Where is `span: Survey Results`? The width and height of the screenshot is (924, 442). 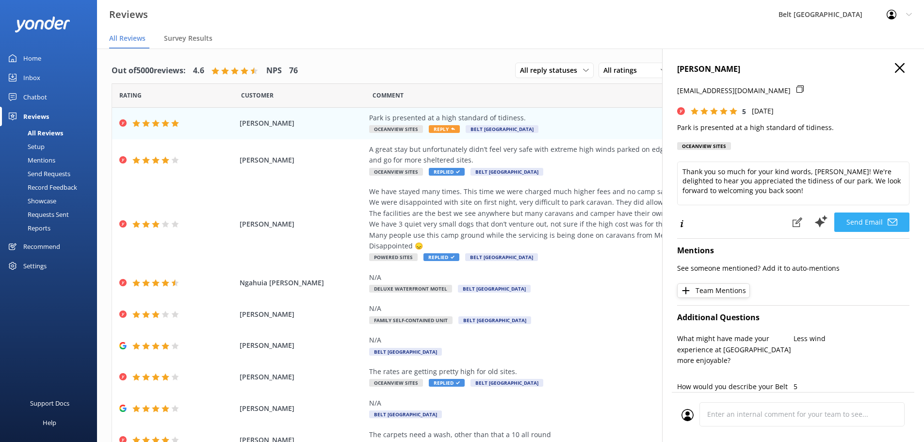 span: Survey Results is located at coordinates (188, 38).